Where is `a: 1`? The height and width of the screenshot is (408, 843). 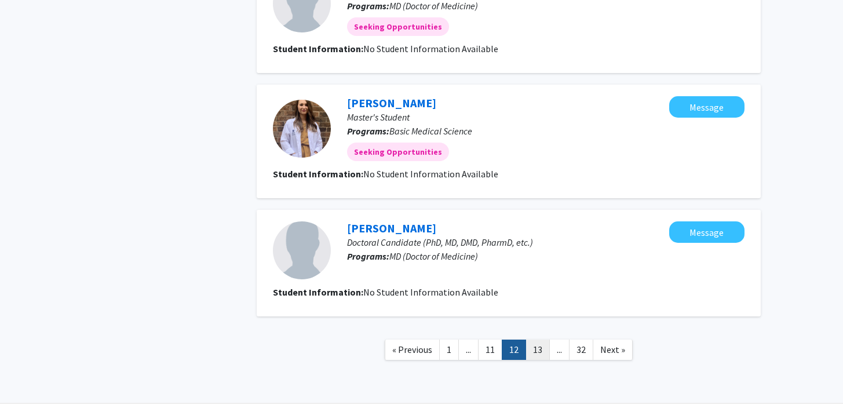
a: 1 is located at coordinates (449, 350).